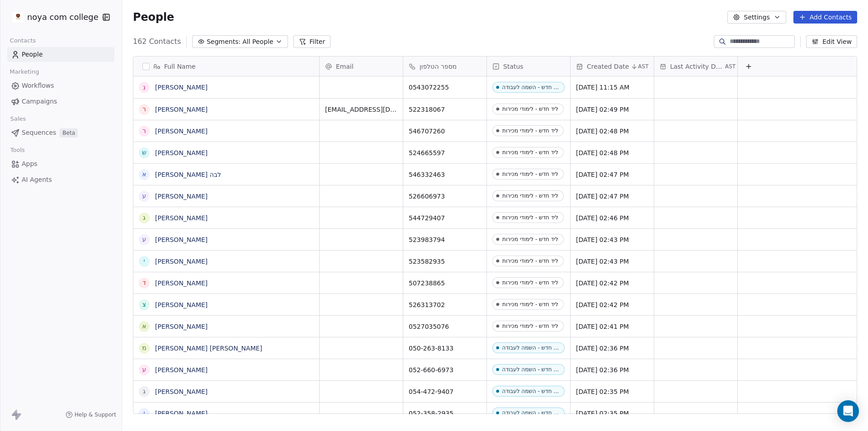  Describe the element at coordinates (32, 54) in the screenshot. I see `span: People` at that location.